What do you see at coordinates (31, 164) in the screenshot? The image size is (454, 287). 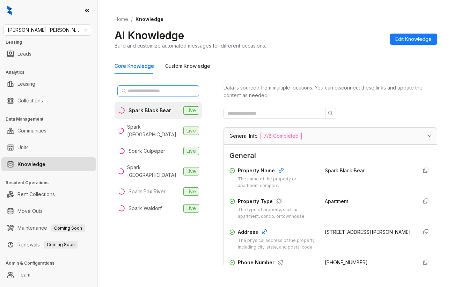 I see `a: Knowledge` at bounding box center [31, 164].